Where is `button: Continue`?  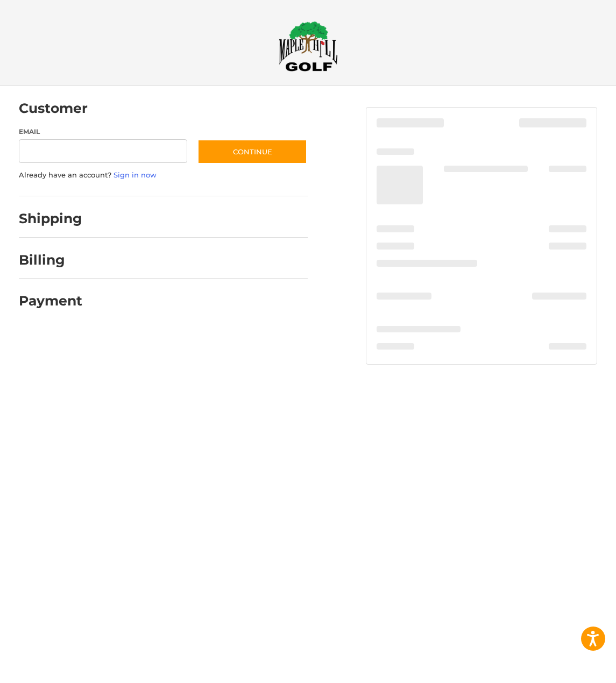 button: Continue is located at coordinates (253, 152).